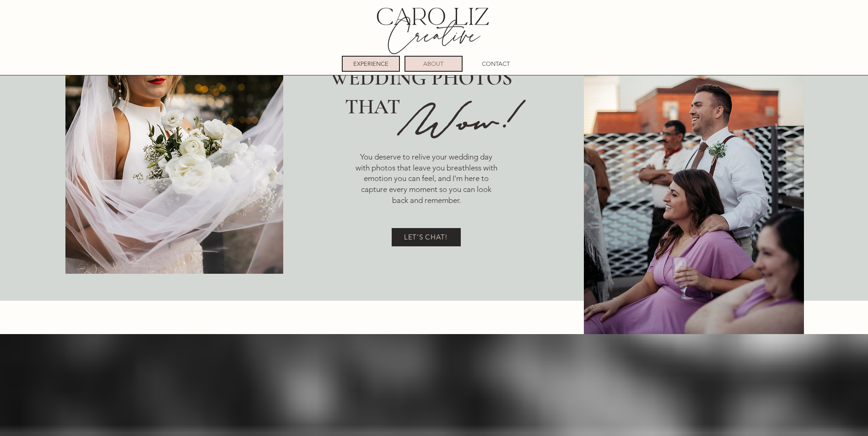 This screenshot has height=436, width=868. I want to click on p: ABOUT, so click(433, 63).